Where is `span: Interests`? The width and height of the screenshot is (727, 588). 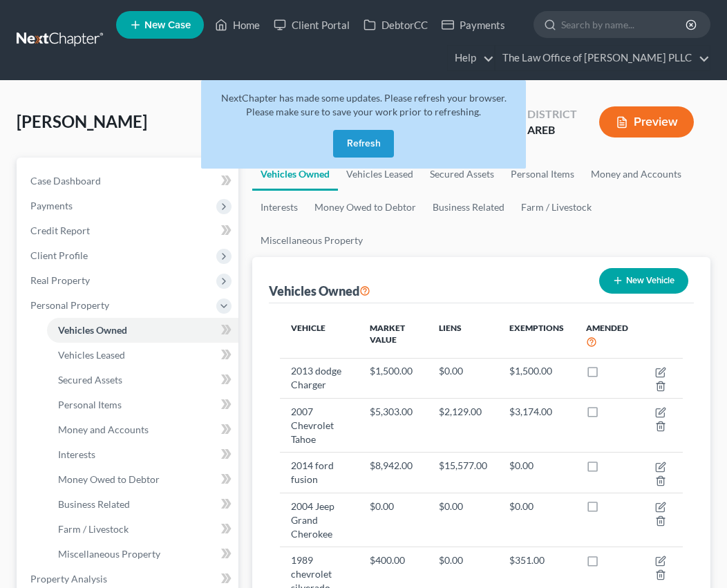 span: Interests is located at coordinates (77, 454).